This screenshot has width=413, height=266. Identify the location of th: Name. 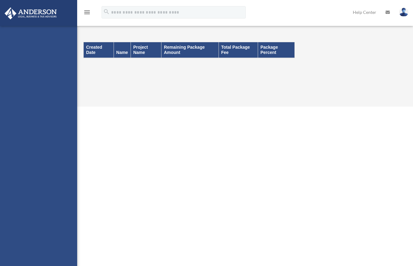
(122, 50).